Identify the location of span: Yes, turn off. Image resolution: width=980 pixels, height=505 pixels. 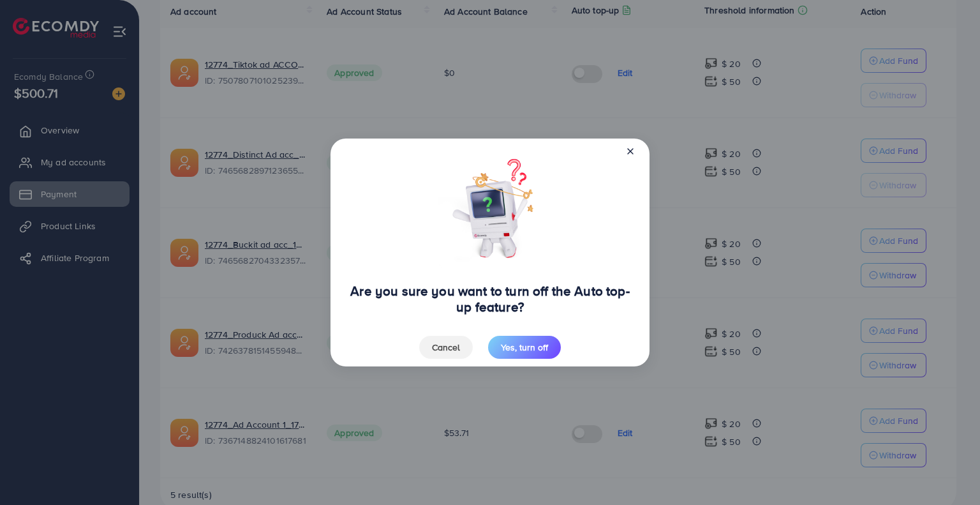
(525, 347).